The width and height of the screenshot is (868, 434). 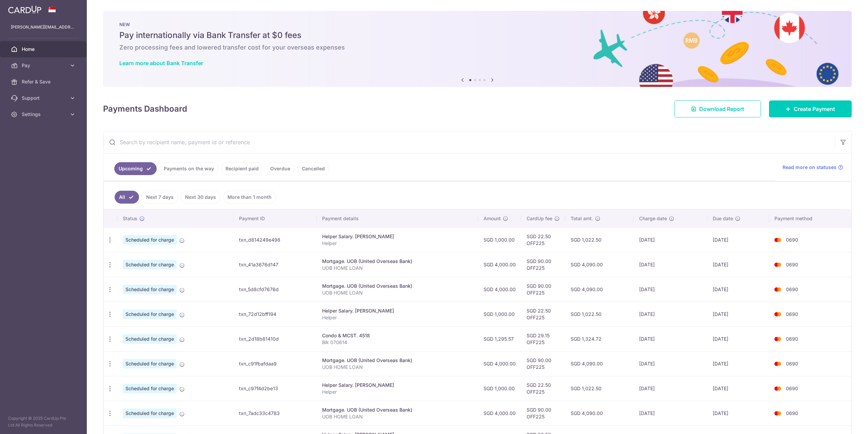 What do you see at coordinates (44, 114) in the screenshot?
I see `span: Settings` at bounding box center [44, 114].